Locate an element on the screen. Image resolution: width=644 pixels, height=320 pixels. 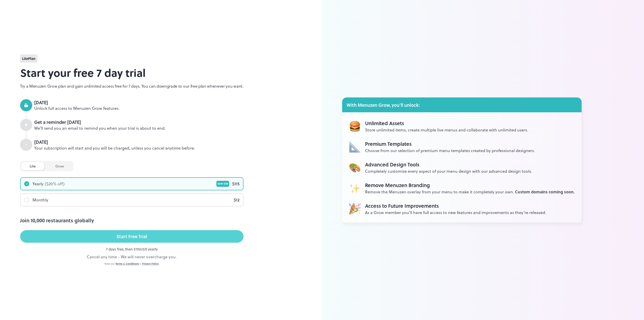
div: Cancel any time - We will never overcharge you. is located at coordinates (132, 257).